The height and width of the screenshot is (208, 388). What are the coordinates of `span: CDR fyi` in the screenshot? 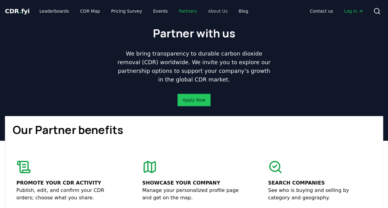 It's located at (17, 11).